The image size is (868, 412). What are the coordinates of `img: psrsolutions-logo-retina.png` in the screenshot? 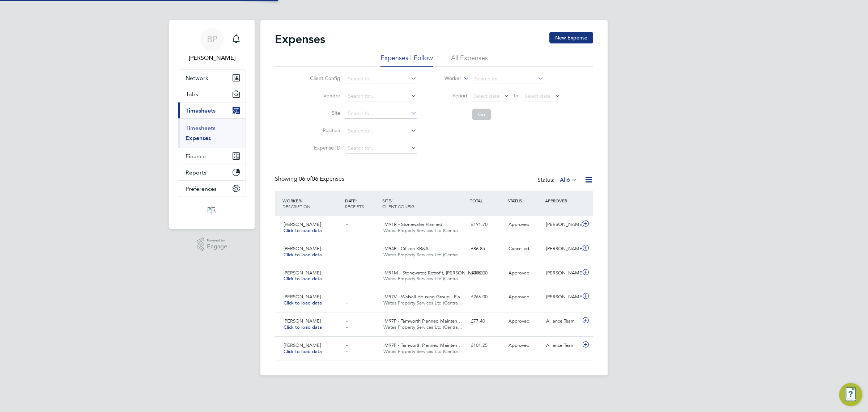 It's located at (212, 210).